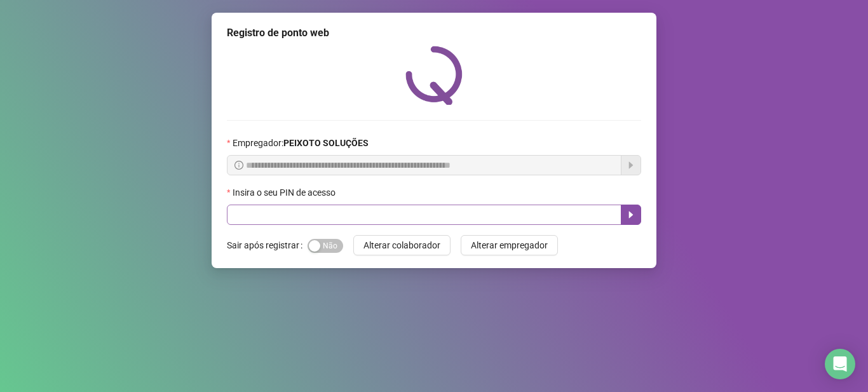 The width and height of the screenshot is (868, 392). What do you see at coordinates (267, 246) in the screenshot?
I see `label: Sair após registrar` at bounding box center [267, 246].